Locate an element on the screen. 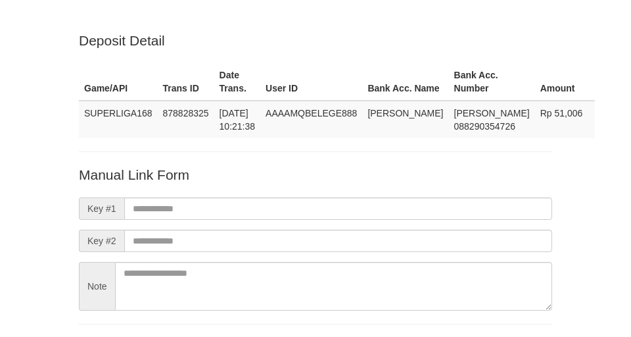 The image size is (631, 337). th: Date Trans. is located at coordinates (237, 81).